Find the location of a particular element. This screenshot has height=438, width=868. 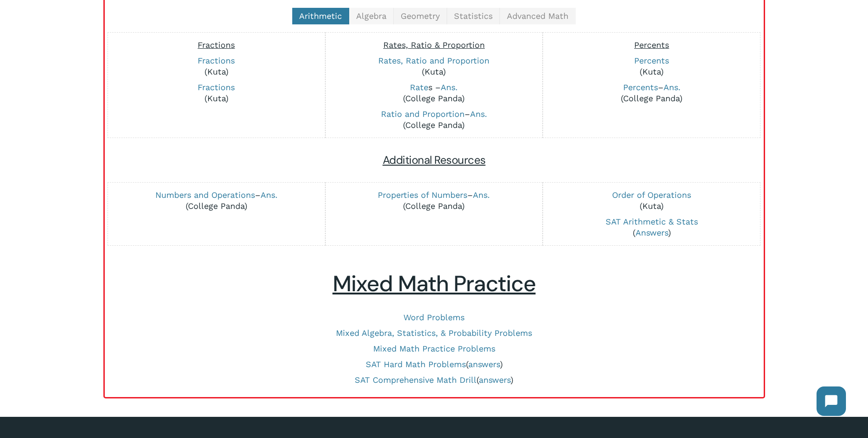

a: Advanced Math is located at coordinates (538, 16).